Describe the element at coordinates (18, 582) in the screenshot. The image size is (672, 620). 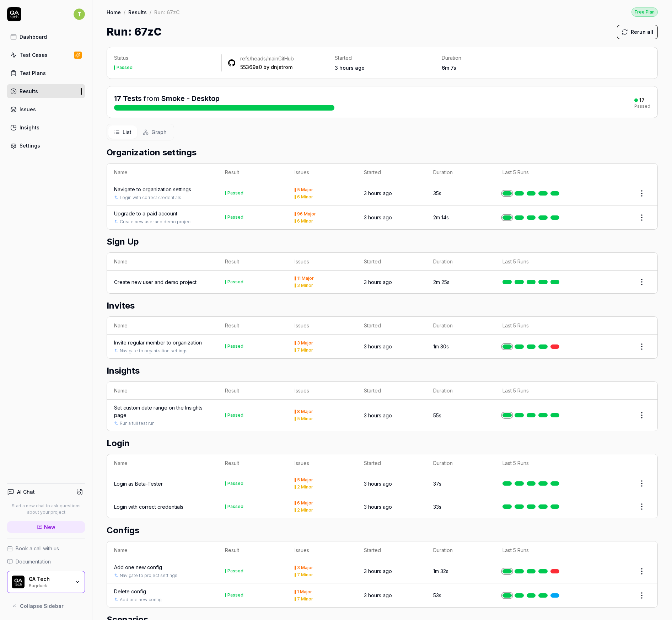
I see `img: QA Tech Logo` at that location.